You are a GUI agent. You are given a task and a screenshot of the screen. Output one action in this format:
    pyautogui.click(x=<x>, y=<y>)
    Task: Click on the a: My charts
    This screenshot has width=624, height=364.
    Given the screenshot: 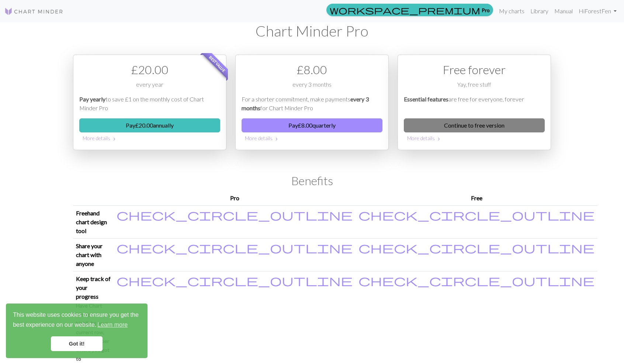 What is the action you would take?
    pyautogui.click(x=511, y=11)
    